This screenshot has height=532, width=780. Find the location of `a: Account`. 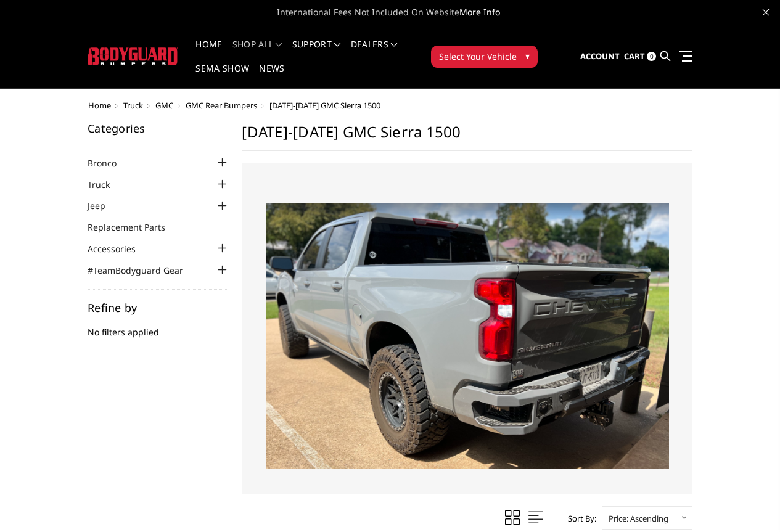

a: Account is located at coordinates (600, 57).